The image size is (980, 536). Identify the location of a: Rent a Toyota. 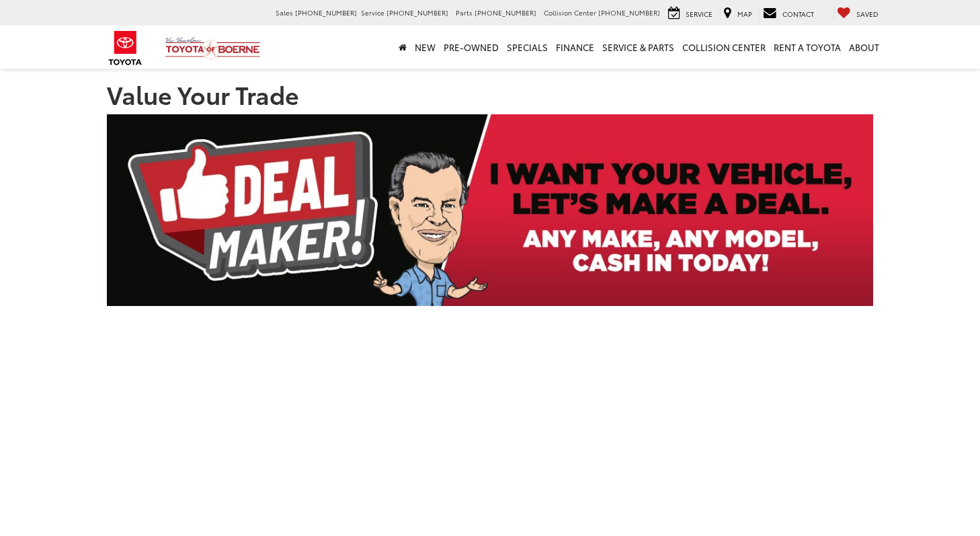
(807, 47).